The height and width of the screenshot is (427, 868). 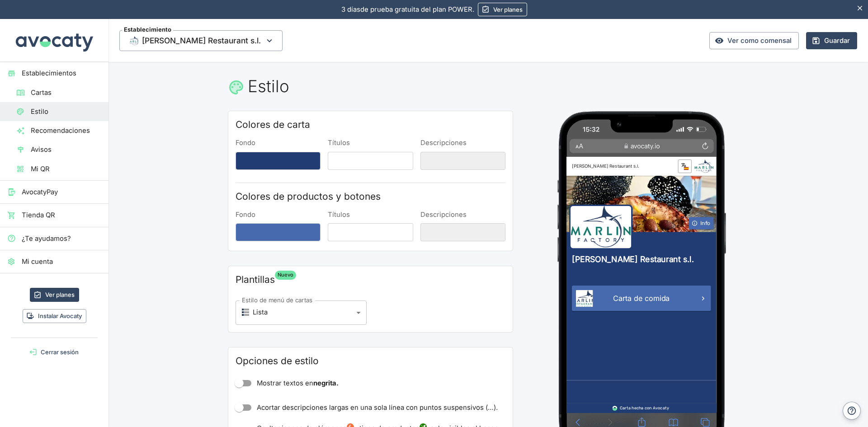 I want to click on span: Cartas, so click(x=66, y=92).